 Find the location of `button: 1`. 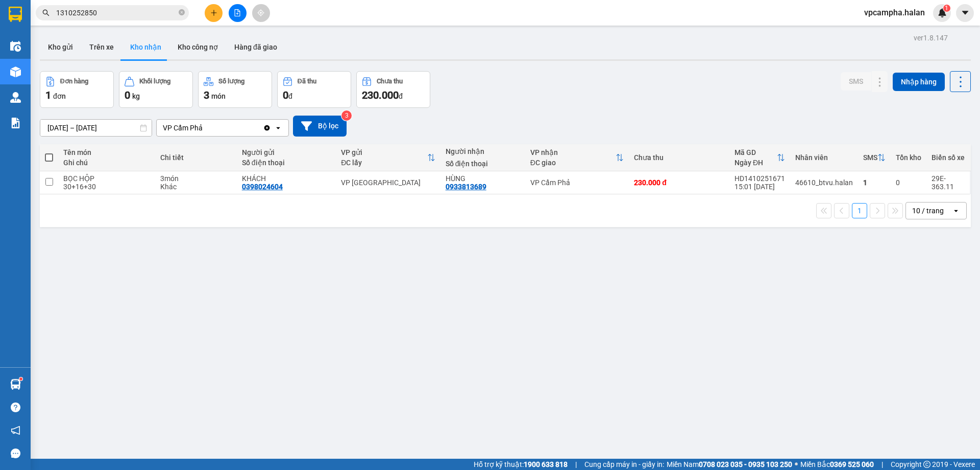

button: 1 is located at coordinates (860, 210).